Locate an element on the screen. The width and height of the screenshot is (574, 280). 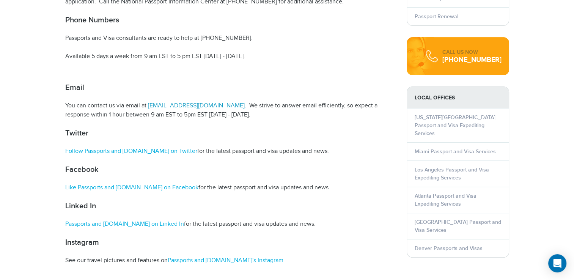
div: Open Intercom Messenger is located at coordinates (558, 263).